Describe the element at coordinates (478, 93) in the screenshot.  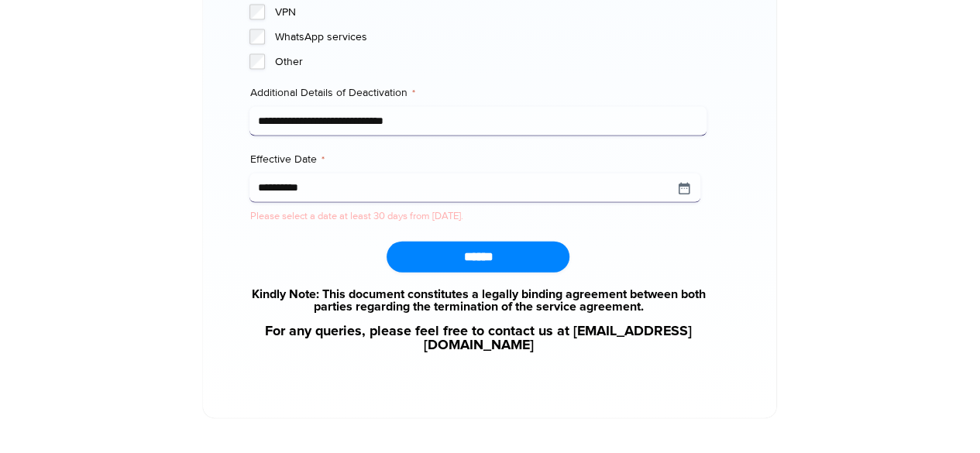
I see `label: Additional Details of Deactivation` at that location.